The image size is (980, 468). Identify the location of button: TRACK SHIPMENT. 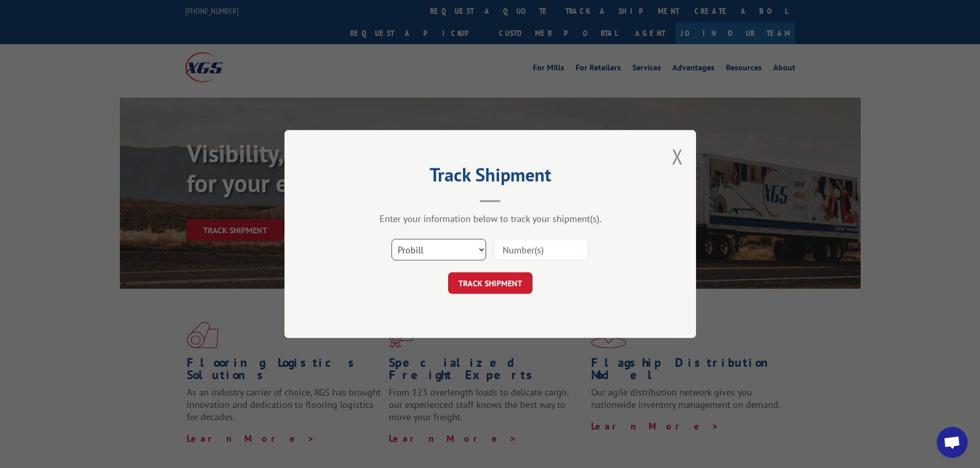
(490, 284).